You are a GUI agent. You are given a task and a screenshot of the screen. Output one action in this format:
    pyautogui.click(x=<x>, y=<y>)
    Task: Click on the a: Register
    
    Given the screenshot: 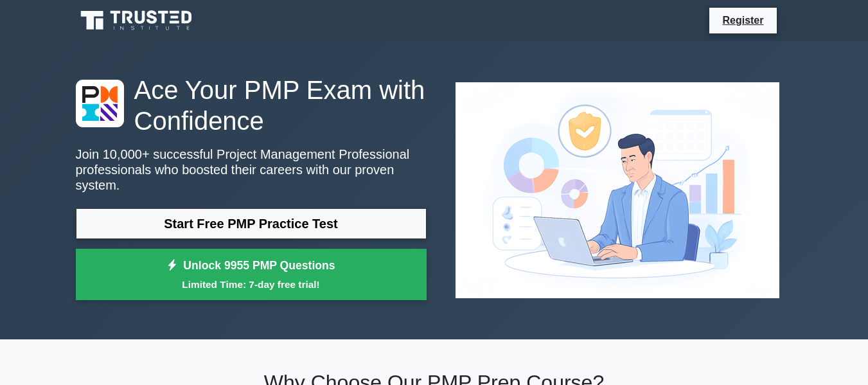 What is the action you would take?
    pyautogui.click(x=742, y=20)
    